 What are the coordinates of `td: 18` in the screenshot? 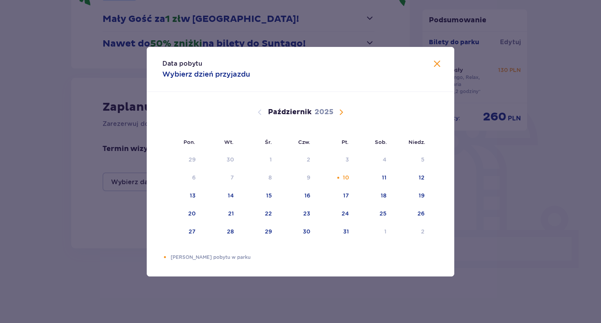 It's located at (373, 196).